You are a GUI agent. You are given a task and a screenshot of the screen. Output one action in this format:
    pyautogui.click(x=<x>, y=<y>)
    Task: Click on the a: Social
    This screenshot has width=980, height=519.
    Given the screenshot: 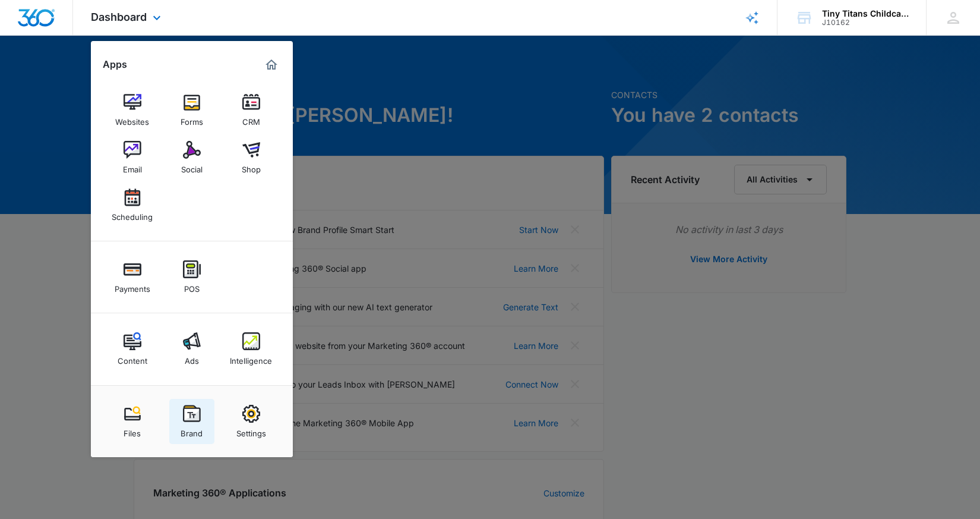 What is the action you would take?
    pyautogui.click(x=192, y=158)
    